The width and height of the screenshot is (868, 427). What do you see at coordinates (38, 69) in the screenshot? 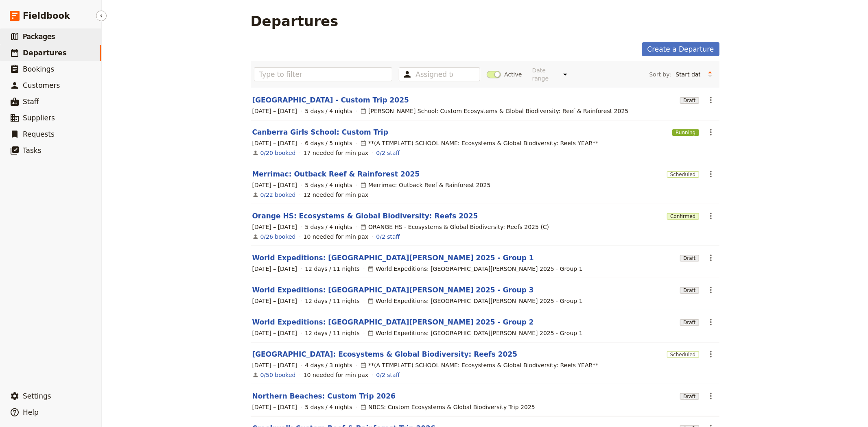
I see `span: Bookings` at bounding box center [38, 69].